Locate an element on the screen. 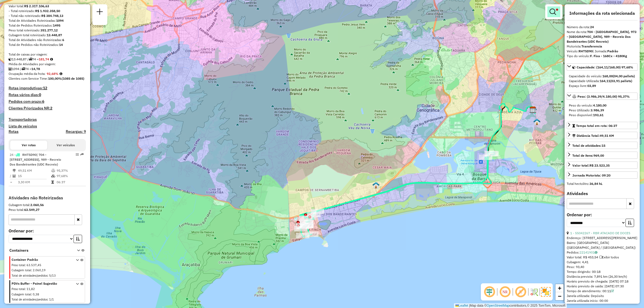  strong: 92,68% is located at coordinates (53, 74).